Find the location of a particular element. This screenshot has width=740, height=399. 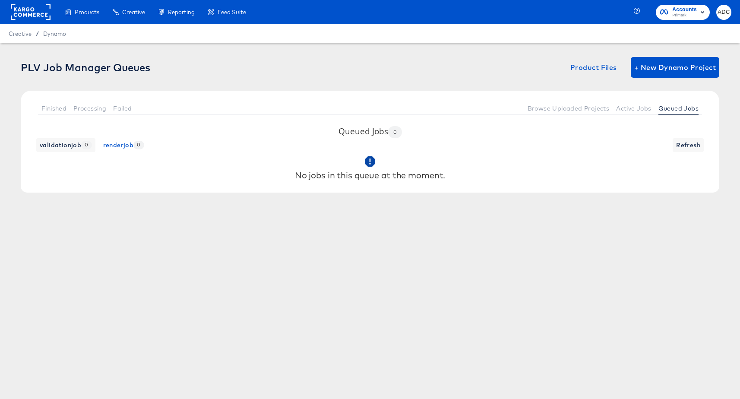

button: Product Files is located at coordinates (594, 67).